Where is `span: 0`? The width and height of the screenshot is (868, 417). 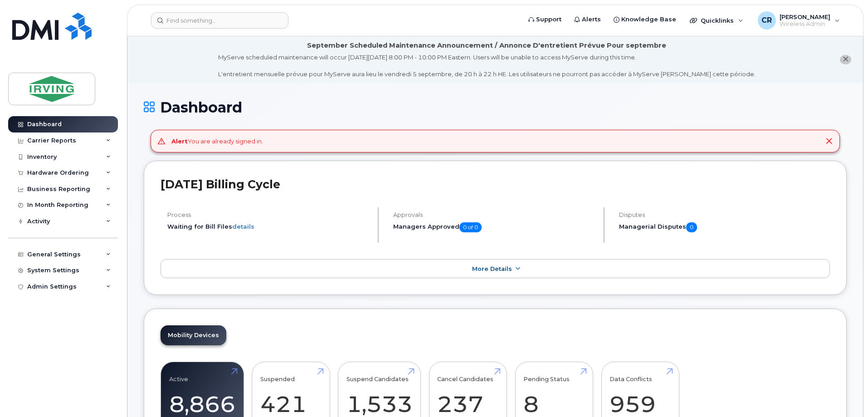 span: 0 is located at coordinates (691, 227).